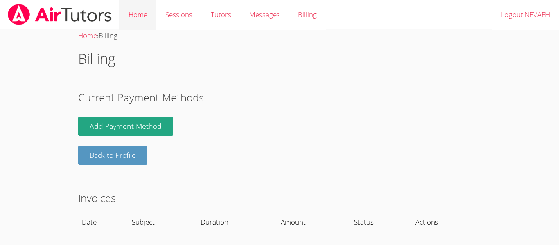 Image resolution: width=559 pixels, height=245 pixels. I want to click on th: Duration, so click(237, 222).